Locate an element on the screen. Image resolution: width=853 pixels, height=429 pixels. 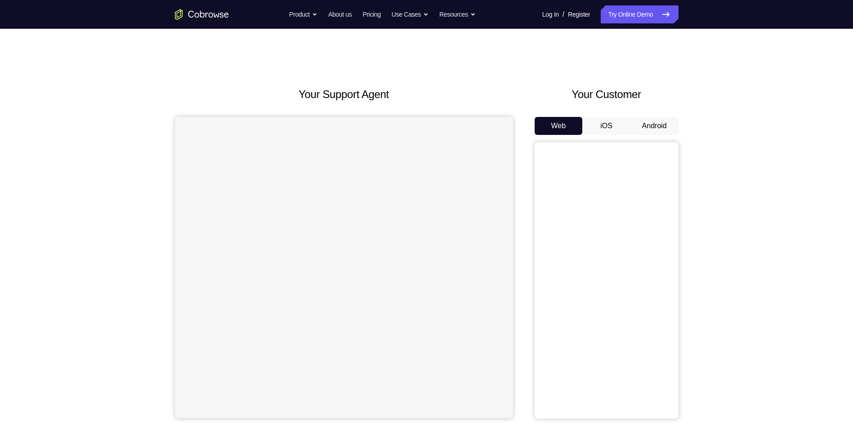
a: Go to the home page is located at coordinates (202, 14).